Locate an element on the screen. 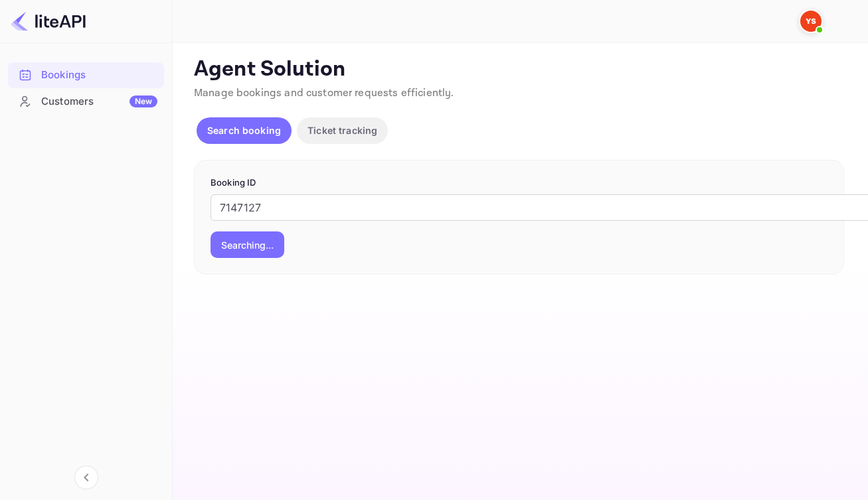  img: Yandex Support is located at coordinates (810, 21).